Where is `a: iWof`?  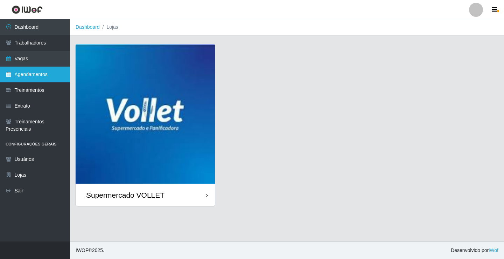
a: iWof is located at coordinates (494, 250).